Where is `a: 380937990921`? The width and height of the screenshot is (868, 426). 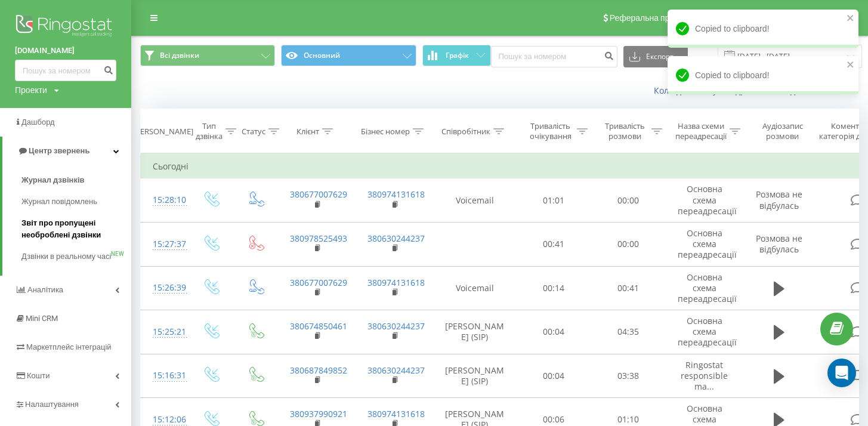
a: 380937990921 is located at coordinates (319, 413).